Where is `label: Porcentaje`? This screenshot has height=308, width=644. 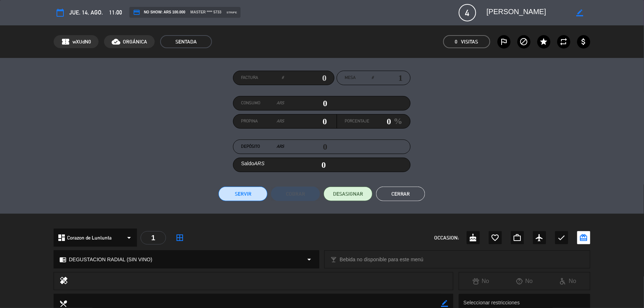
label: Porcentaje is located at coordinates (357, 122).